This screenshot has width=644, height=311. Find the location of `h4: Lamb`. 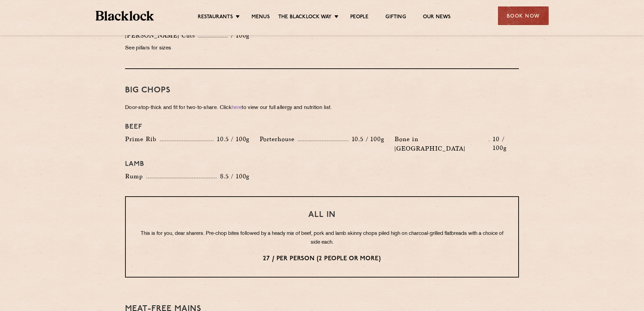

h4: Lamb is located at coordinates (322, 164).